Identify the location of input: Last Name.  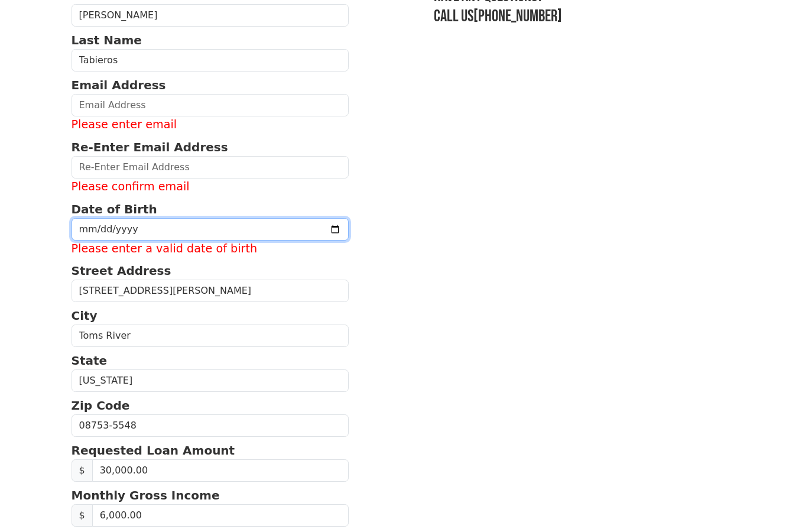
(210, 60).